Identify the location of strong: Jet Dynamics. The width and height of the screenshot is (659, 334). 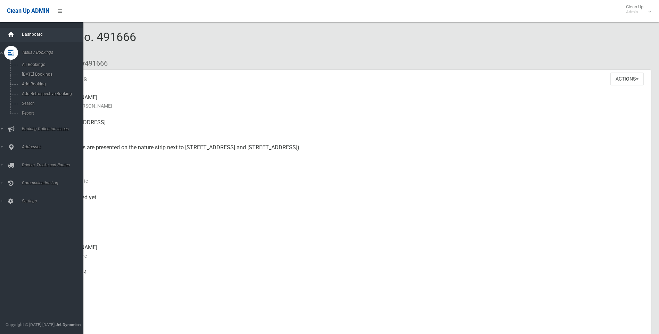
(68, 325).